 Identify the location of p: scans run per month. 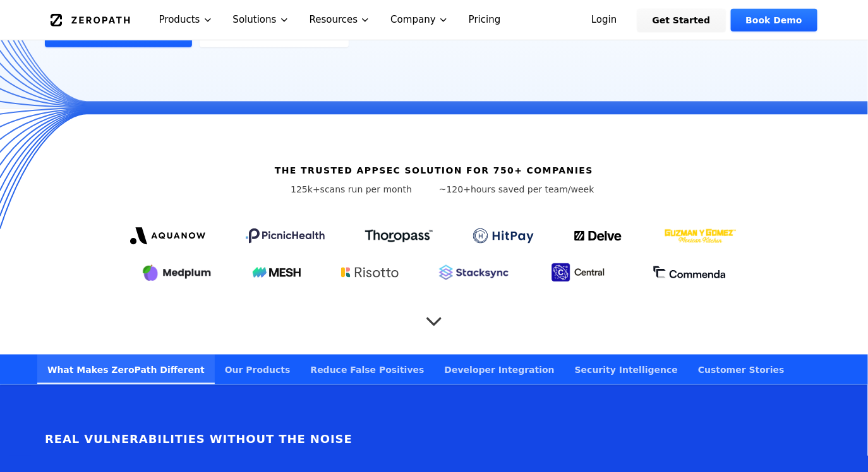
(351, 189).